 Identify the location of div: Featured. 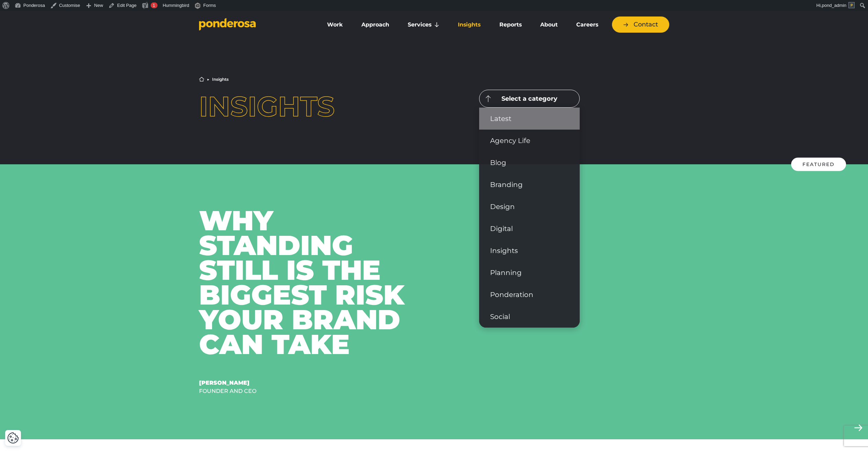
(819, 164).